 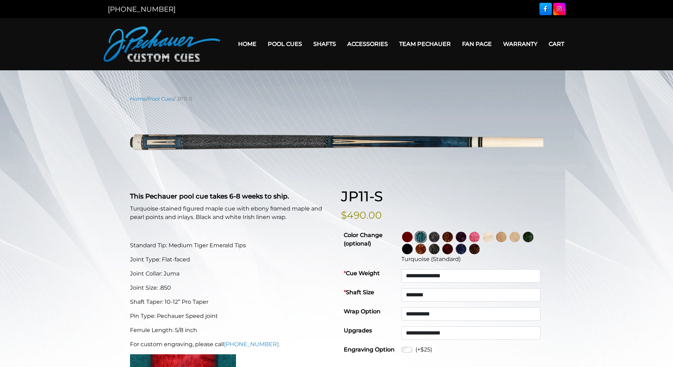 I want to click on img: Wine, so click(x=407, y=237).